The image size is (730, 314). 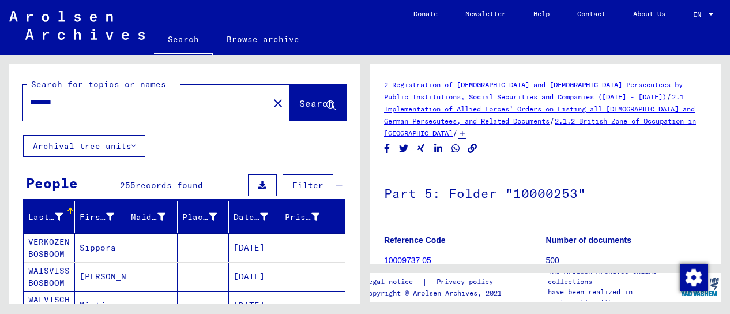 What do you see at coordinates (100, 217) in the screenshot?
I see `mat-header-cell: First Name` at bounding box center [100, 217].